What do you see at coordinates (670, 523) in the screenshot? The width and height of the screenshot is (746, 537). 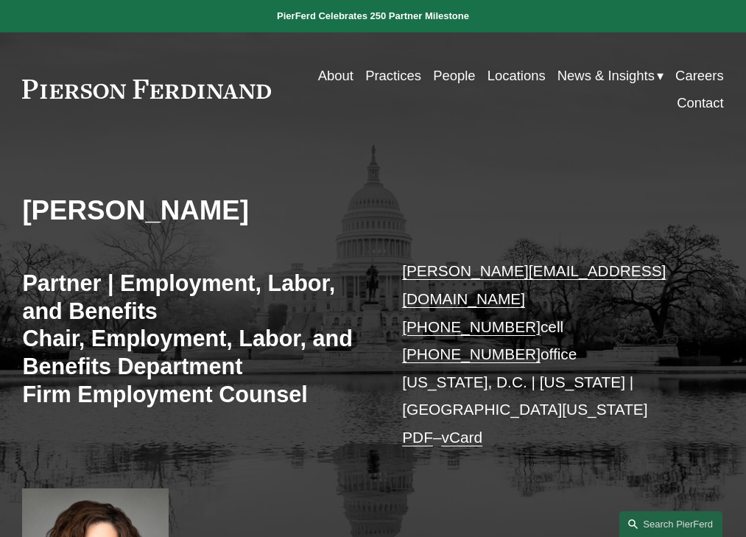 I see `a: Search this site` at bounding box center [670, 523].